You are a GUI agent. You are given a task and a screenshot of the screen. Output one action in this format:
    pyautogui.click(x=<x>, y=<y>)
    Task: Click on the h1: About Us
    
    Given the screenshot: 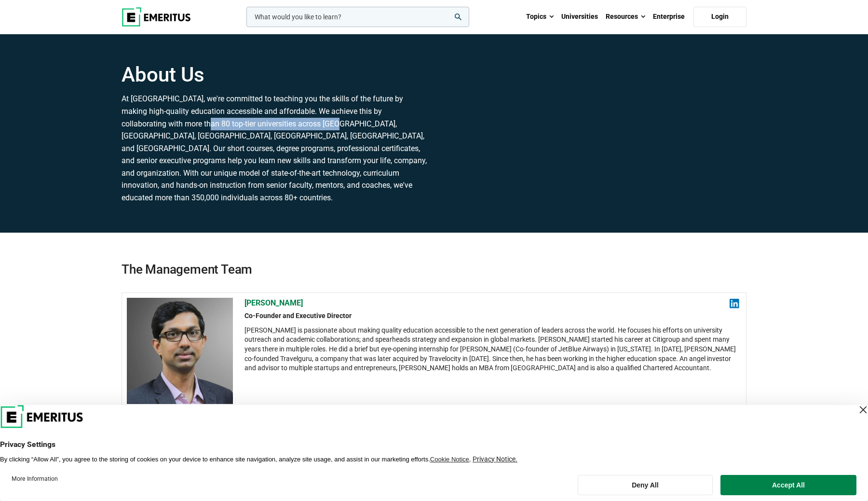 What is the action you would take?
    pyautogui.click(x=275, y=75)
    